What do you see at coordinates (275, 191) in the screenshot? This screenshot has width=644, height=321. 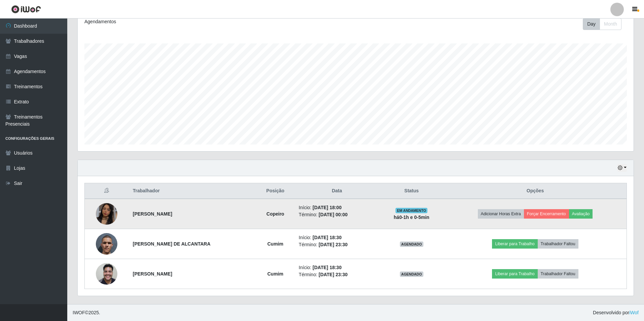 I see `th: Posição` at bounding box center [275, 191].